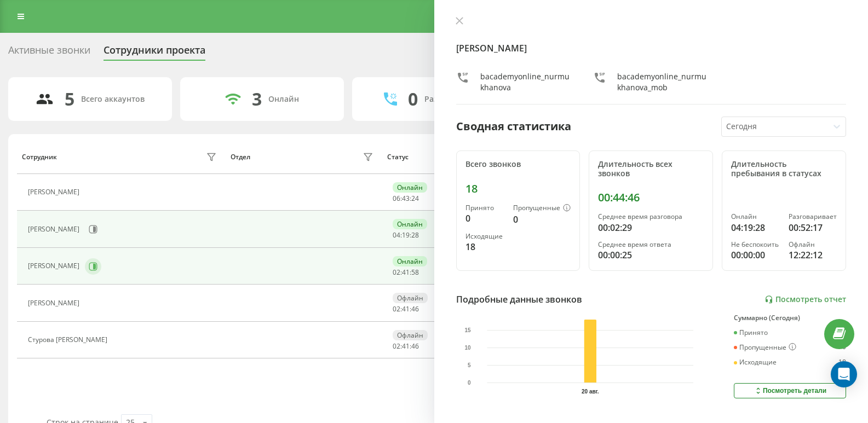 This screenshot has height=423, width=868. I want to click on text: 5, so click(469, 365).